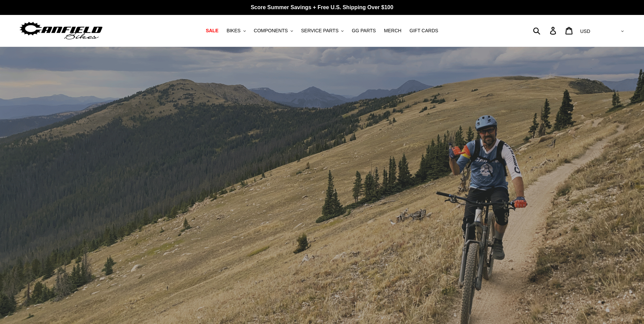 The height and width of the screenshot is (324, 644). Describe the element at coordinates (545, 31) in the screenshot. I see `input: Search` at that location.